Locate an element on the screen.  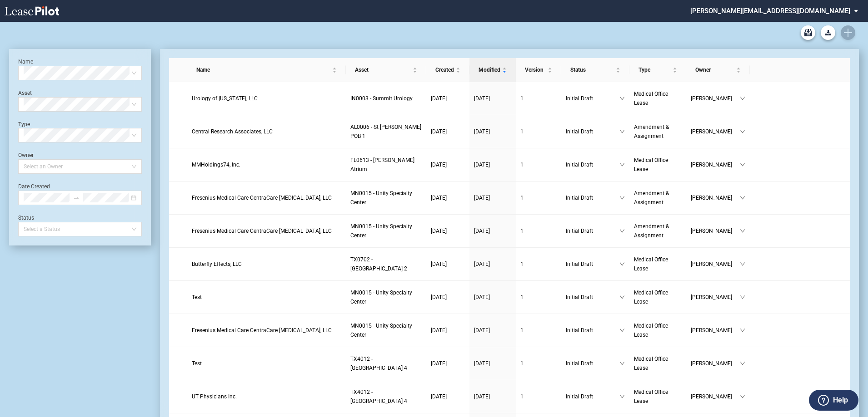
span: TX4012 - Southwest Plaza 4 is located at coordinates (378, 397).